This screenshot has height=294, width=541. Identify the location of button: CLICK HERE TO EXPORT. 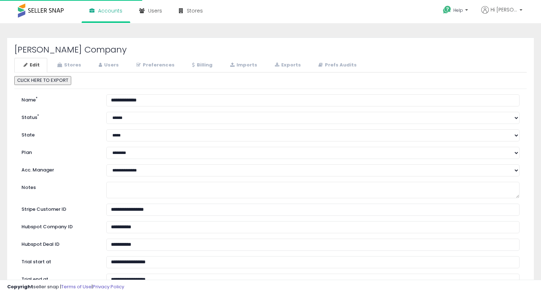
(43, 80).